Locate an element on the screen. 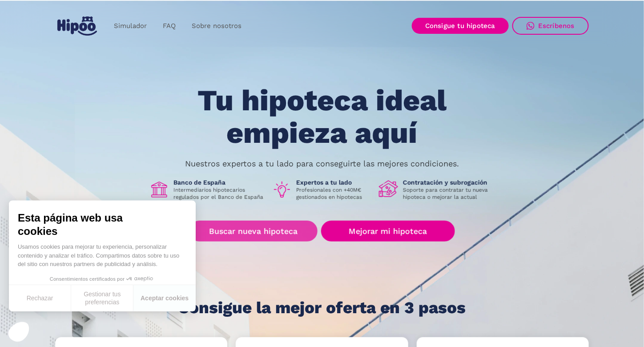 Image resolution: width=644 pixels, height=347 pixels. h1: Expertos a tu lado is located at coordinates (334, 183).